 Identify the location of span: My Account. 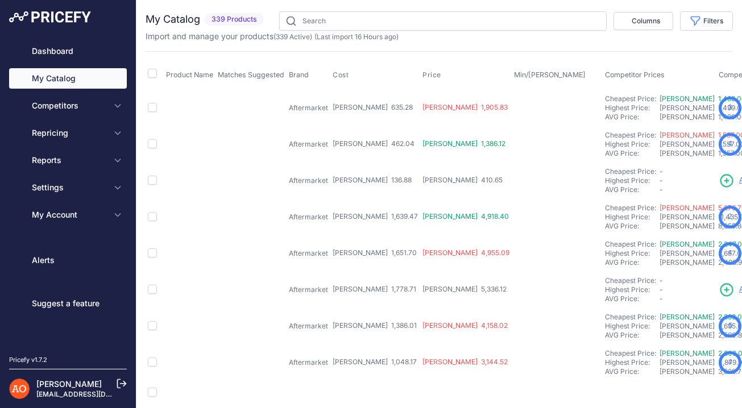
(69, 215).